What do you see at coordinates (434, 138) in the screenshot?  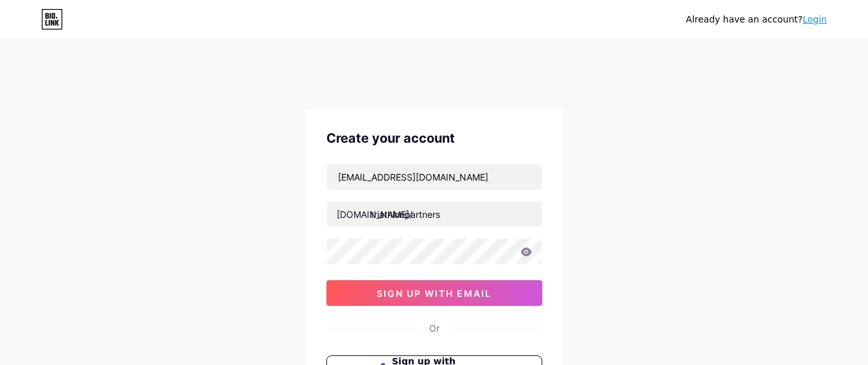 I see `div: Create your account` at bounding box center [434, 138].